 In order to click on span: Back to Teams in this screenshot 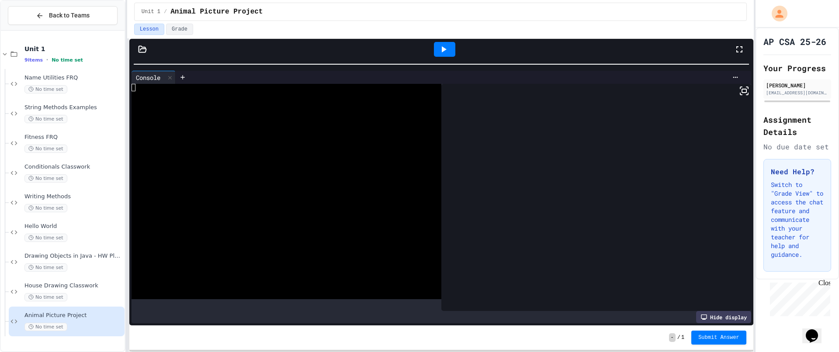, I will do `click(69, 15)`.